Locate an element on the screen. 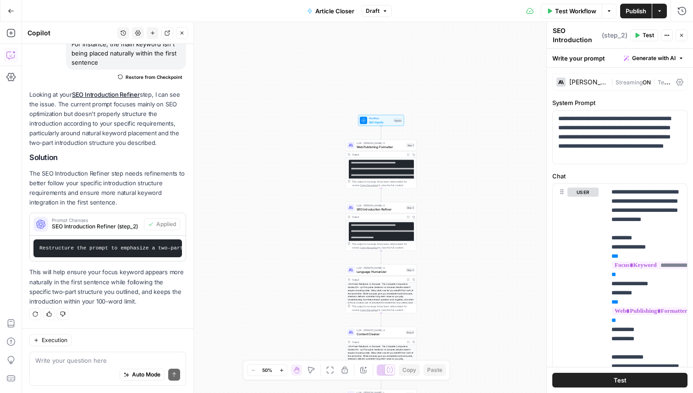 The height and width of the screenshot is (393, 693). h2: Solution is located at coordinates (108, 157).